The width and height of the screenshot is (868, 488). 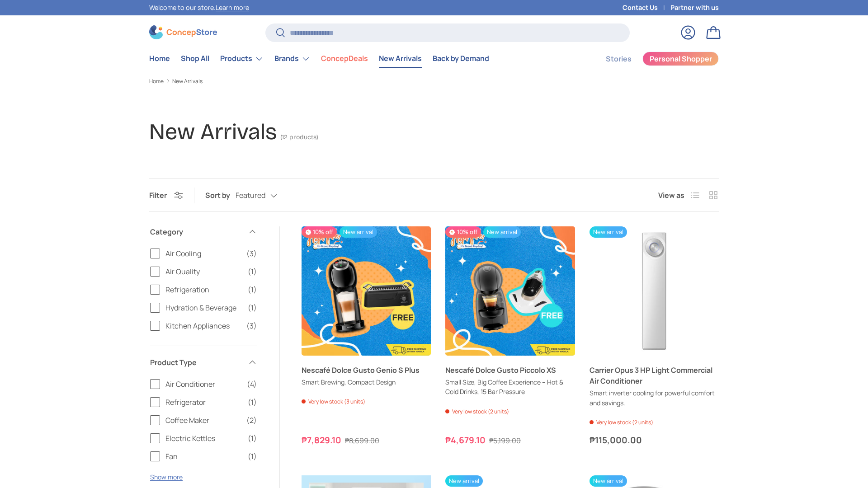 What do you see at coordinates (265, 196) in the screenshot?
I see `button: Featured` at bounding box center [265, 196].